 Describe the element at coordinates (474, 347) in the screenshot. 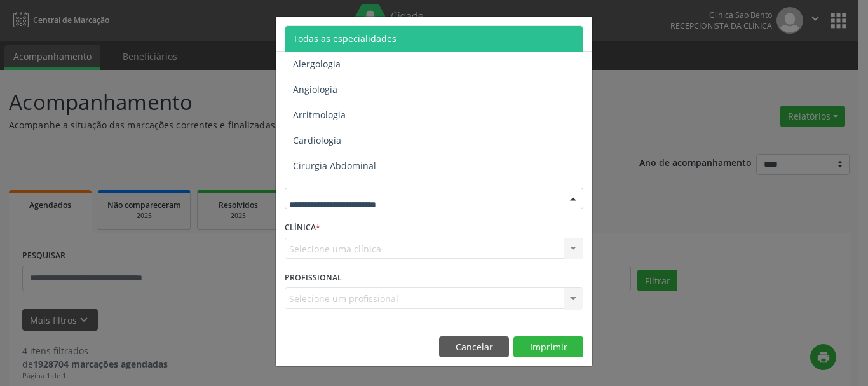

I see `button: Cancelar` at that location.